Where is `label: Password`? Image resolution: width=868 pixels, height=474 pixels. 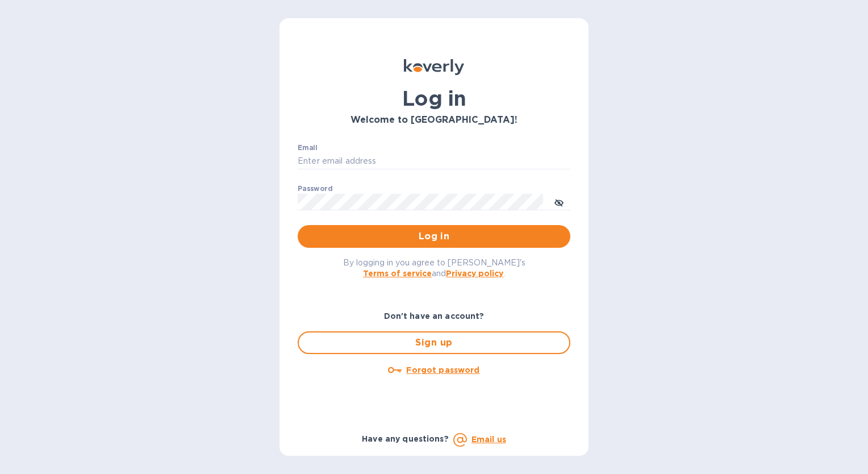 label: Password is located at coordinates (315, 188).